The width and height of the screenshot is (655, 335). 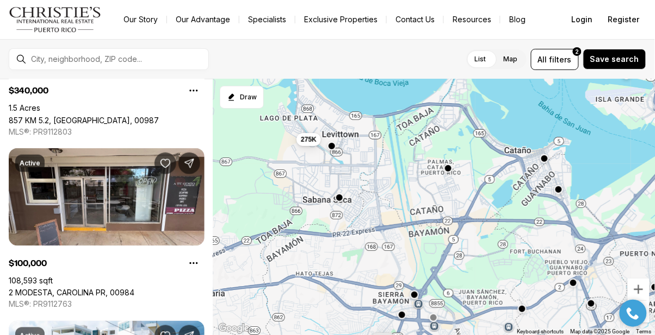 What do you see at coordinates (624, 20) in the screenshot?
I see `button: Register` at bounding box center [624, 20].